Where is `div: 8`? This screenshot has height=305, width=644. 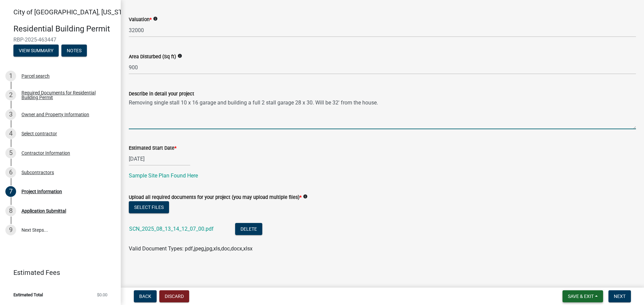 div: 8 is located at coordinates (11, 211).